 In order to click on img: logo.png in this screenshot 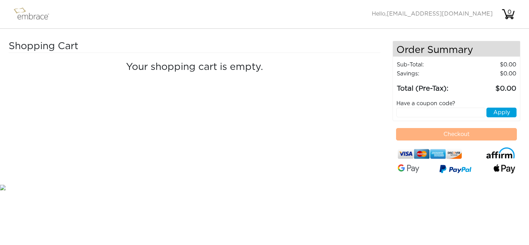, I will do `click(35, 14)`.